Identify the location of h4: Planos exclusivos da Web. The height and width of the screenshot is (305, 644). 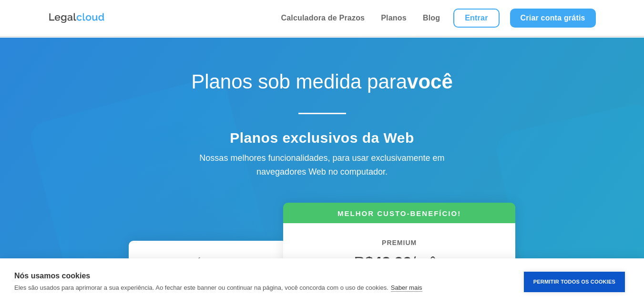
(322, 141).